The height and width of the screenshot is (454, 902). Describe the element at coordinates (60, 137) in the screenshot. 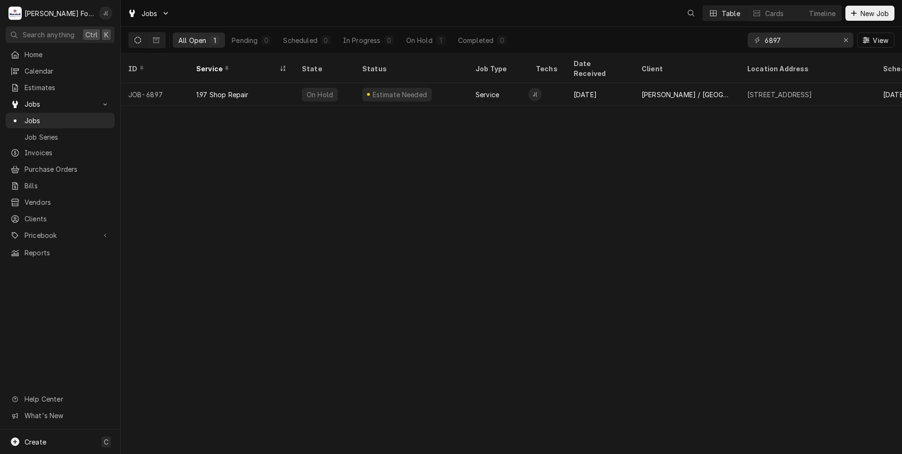

I see `a: Job Series` at that location.